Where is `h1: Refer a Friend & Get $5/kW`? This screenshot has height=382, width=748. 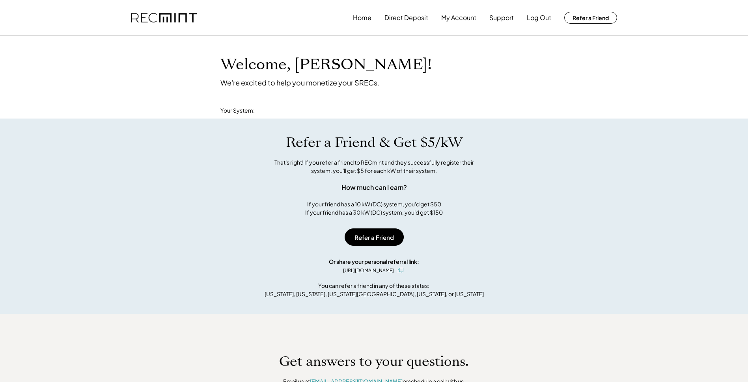
h1: Refer a Friend & Get $5/kW is located at coordinates (374, 143).